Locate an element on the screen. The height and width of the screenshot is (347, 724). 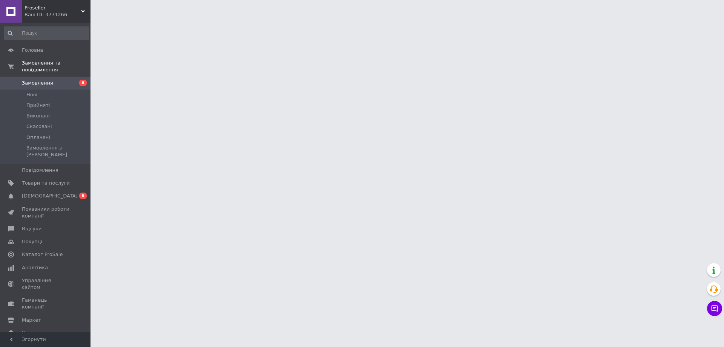
span: Показники роботи компанії is located at coordinates (46, 212).